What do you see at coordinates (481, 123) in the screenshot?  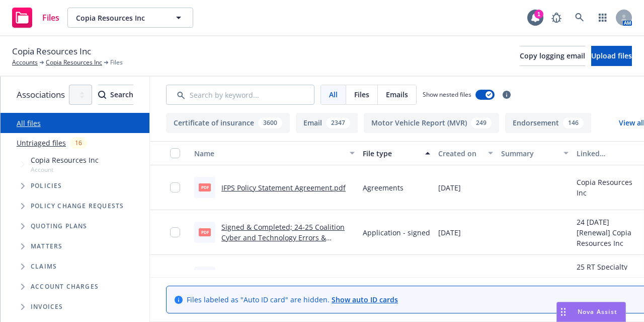 I see `div: 249` at bounding box center [481, 123].